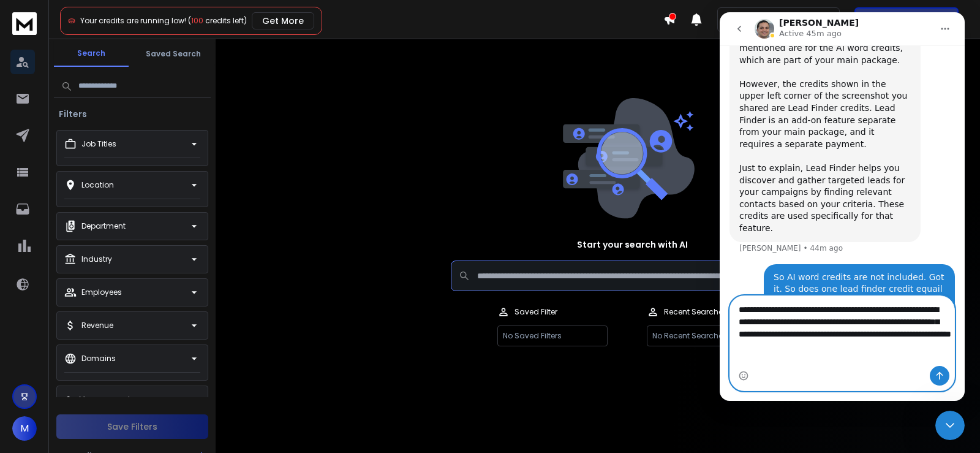 This screenshot has height=453, width=980. Describe the element at coordinates (105, 179) in the screenshot. I see `div: Just to explain, Lead Finder helps you discover and gather targeted leads for your campaigns by f...` at that location.